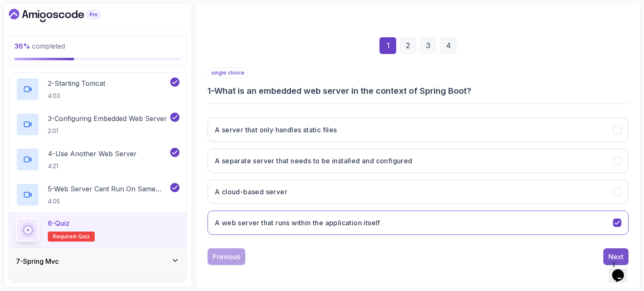 The image size is (644, 291). What do you see at coordinates (5, 7) in the screenshot?
I see `span: 1` at bounding box center [5, 7].